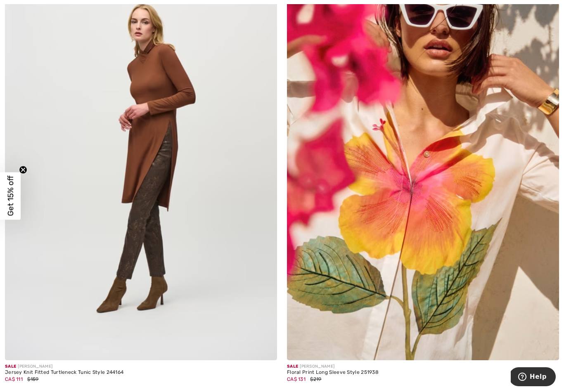  What do you see at coordinates (315, 379) in the screenshot?
I see `span: $219` at bounding box center [315, 379].